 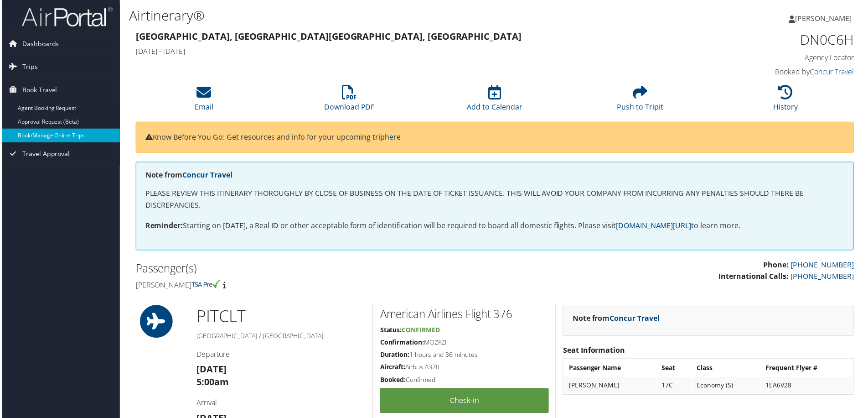 I want to click on a: here, so click(x=393, y=137).